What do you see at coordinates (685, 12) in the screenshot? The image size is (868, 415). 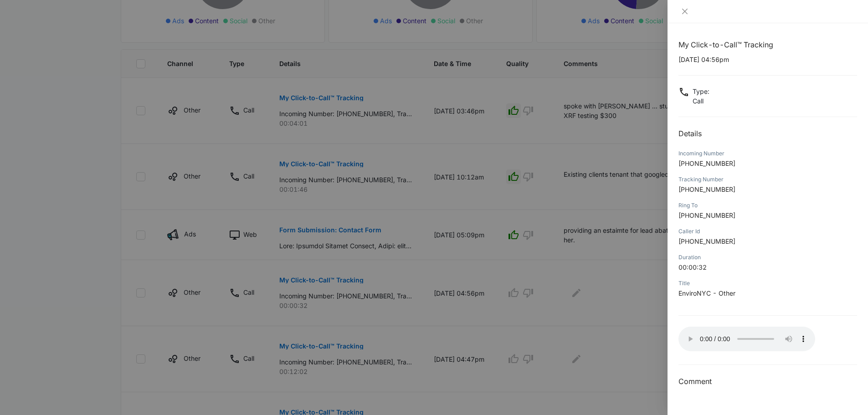 I see `span: close` at bounding box center [685, 12].